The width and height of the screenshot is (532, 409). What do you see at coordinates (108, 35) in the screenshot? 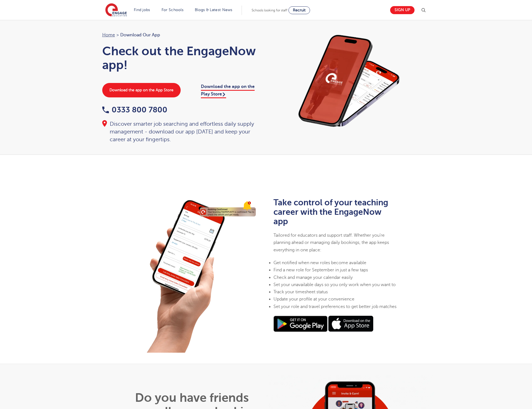
I see `a: Home` at bounding box center [108, 35].